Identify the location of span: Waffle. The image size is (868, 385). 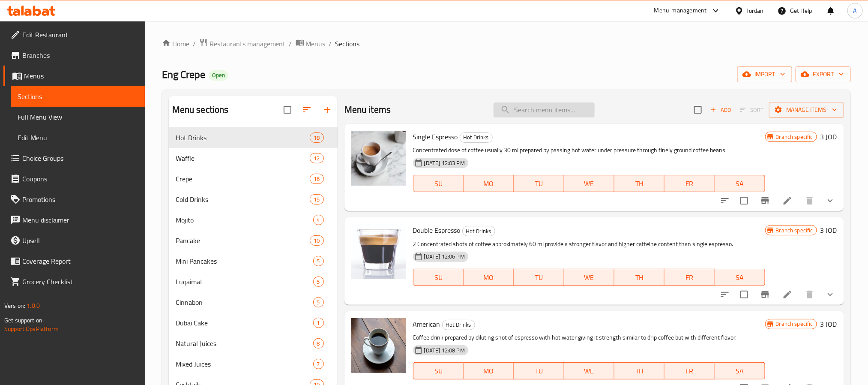
(243, 158).